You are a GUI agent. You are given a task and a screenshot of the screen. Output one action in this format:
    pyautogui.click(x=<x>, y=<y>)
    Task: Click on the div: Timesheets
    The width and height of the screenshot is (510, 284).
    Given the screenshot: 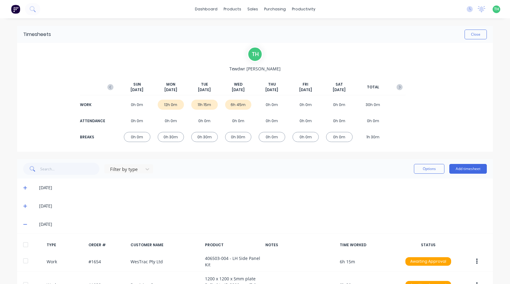 What is the action you would take?
    pyautogui.click(x=37, y=34)
    